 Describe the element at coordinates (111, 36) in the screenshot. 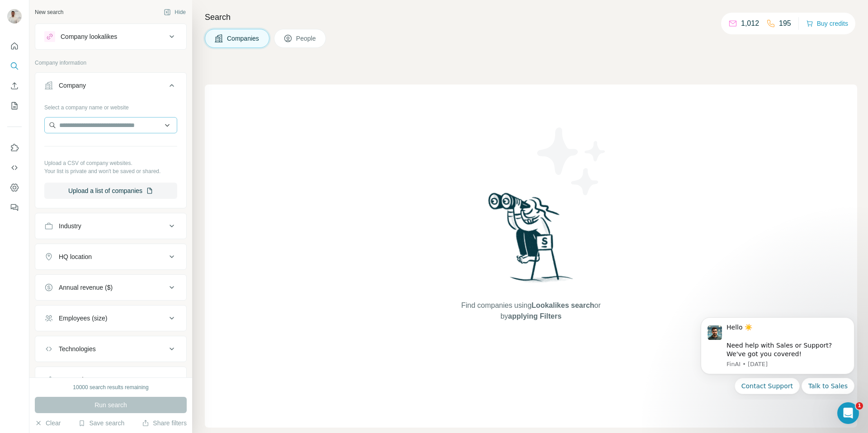

I see `button: Company lookalikes` at that location.